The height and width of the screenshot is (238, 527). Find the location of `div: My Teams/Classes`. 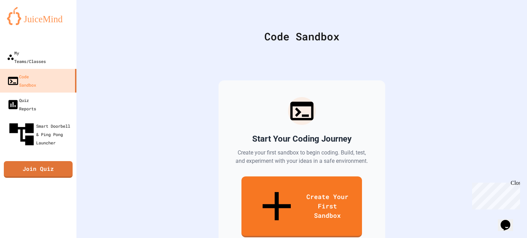

div: My Teams/Classes is located at coordinates (26, 57).